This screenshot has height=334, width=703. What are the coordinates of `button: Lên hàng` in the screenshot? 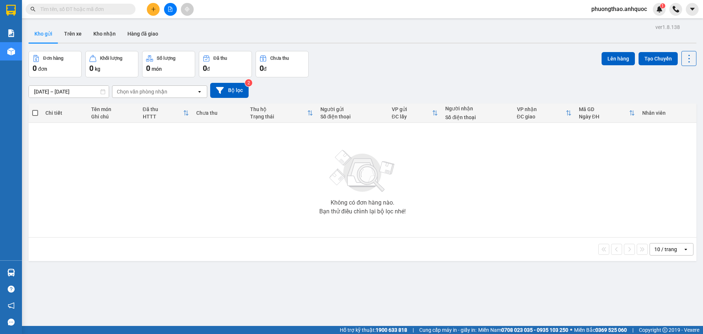 It's located at (618, 59).